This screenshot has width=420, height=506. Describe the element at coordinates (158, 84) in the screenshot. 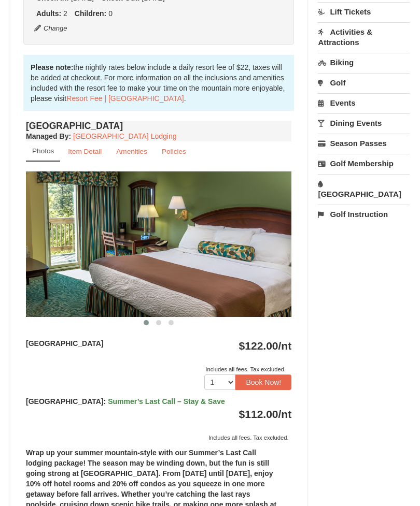

I see `div: the nightly rates below include a daily resort fee of $22, taxes will be added at checkout. For m...` at that location.